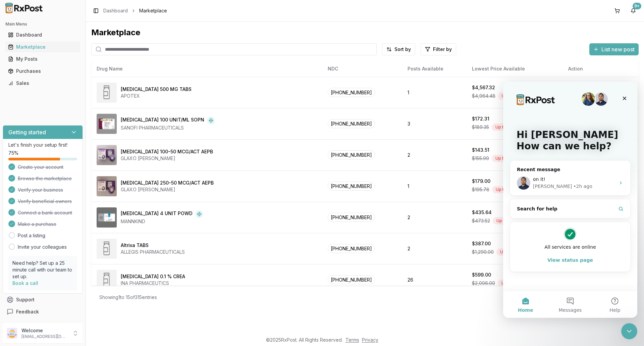  I want to click on p: Welcome, so click(45, 331).